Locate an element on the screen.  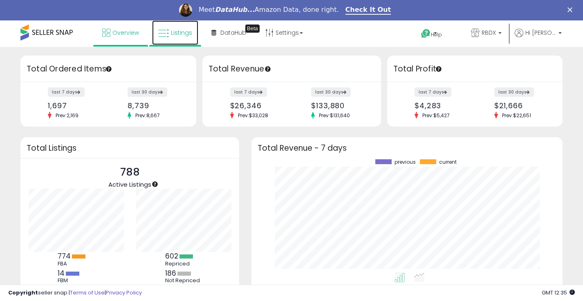
h3: Total Revenue - 7 days is located at coordinates (407, 148).